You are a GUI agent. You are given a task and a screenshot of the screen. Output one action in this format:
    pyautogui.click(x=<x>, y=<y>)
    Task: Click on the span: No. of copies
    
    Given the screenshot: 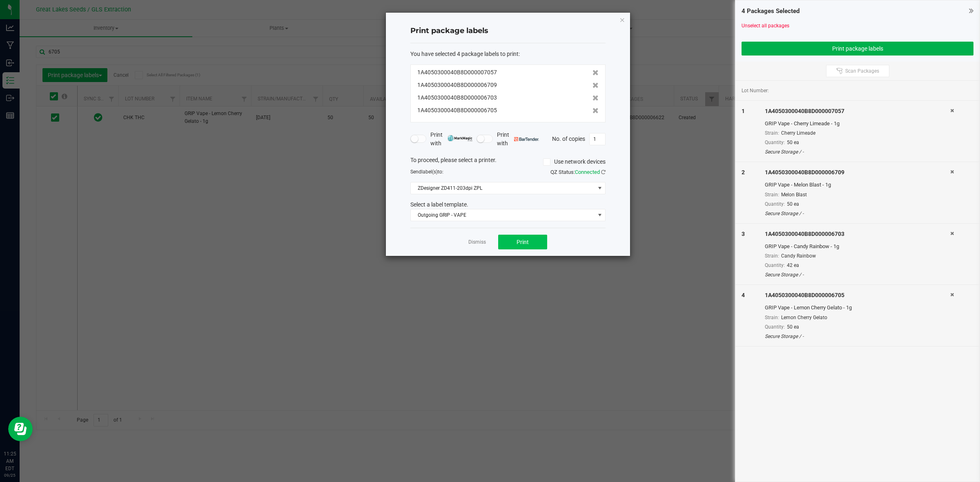 What is the action you would take?
    pyautogui.click(x=568, y=138)
    